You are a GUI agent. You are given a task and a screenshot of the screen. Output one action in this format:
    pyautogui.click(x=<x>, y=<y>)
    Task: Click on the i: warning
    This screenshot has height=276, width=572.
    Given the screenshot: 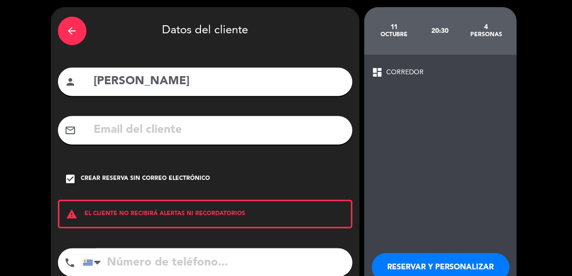 What is the action you would take?
    pyautogui.click(x=72, y=214)
    